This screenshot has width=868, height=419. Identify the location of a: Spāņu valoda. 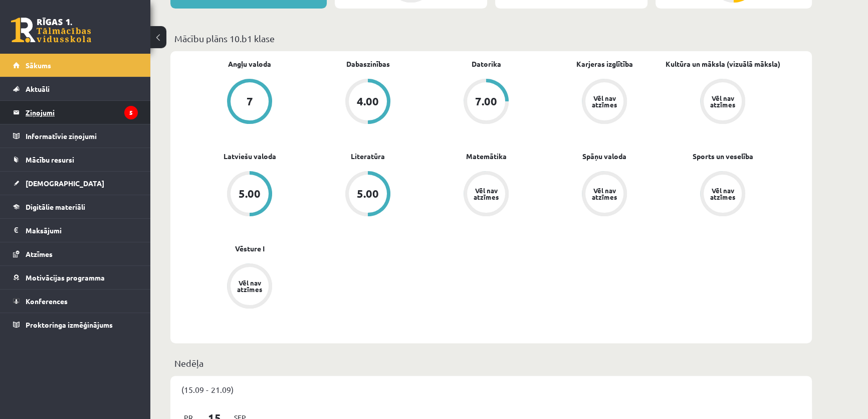
(605, 156).